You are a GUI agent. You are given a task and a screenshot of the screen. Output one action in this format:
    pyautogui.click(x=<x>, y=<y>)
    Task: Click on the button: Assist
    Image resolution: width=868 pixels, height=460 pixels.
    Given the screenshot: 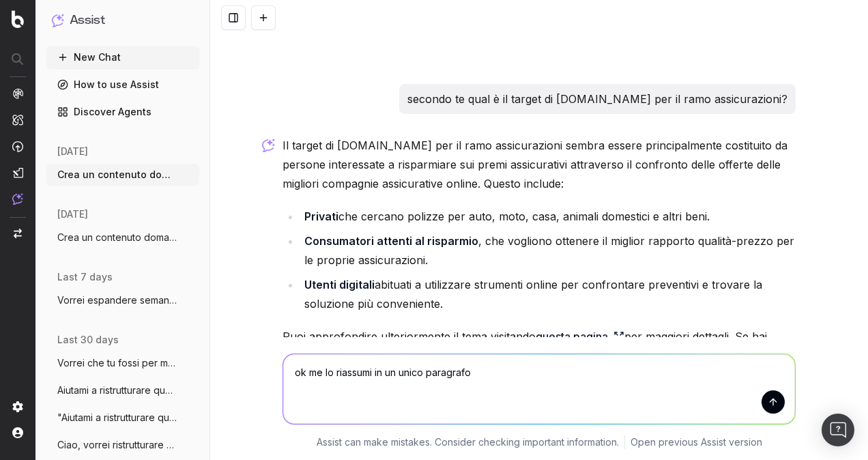 What is the action you would take?
    pyautogui.click(x=123, y=21)
    